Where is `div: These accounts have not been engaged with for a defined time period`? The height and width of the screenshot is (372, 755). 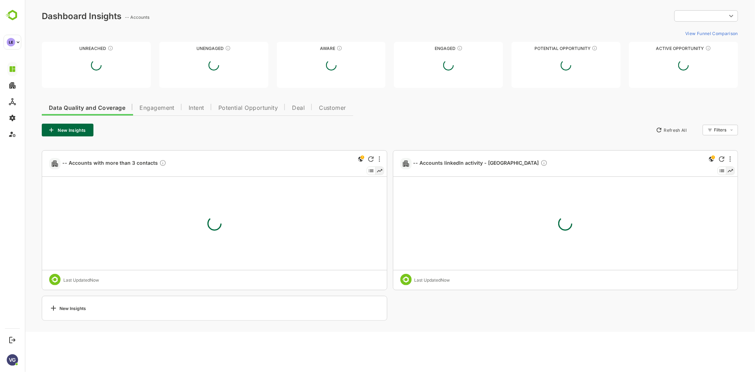
div: These accounts have not been engaged with for a defined time period is located at coordinates (86, 48).